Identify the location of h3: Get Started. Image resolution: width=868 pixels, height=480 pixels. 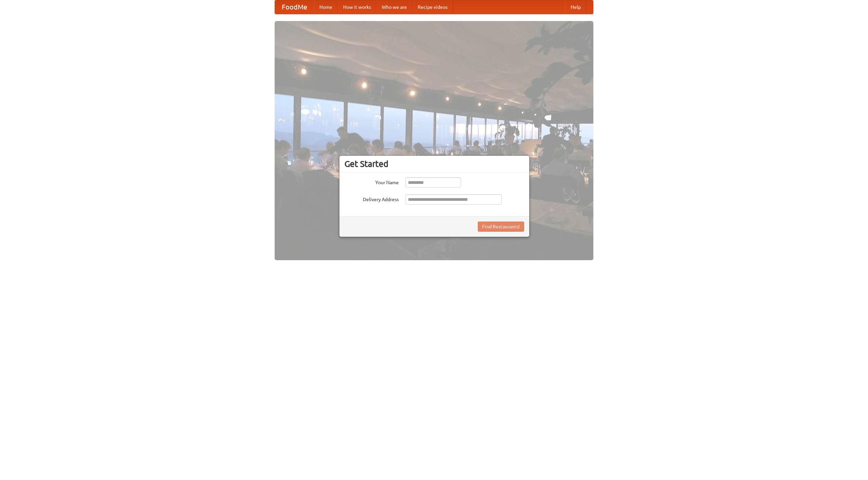
(435, 164).